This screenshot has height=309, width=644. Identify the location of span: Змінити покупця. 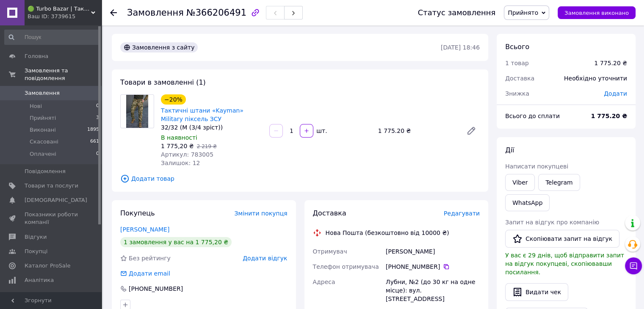
(261, 213).